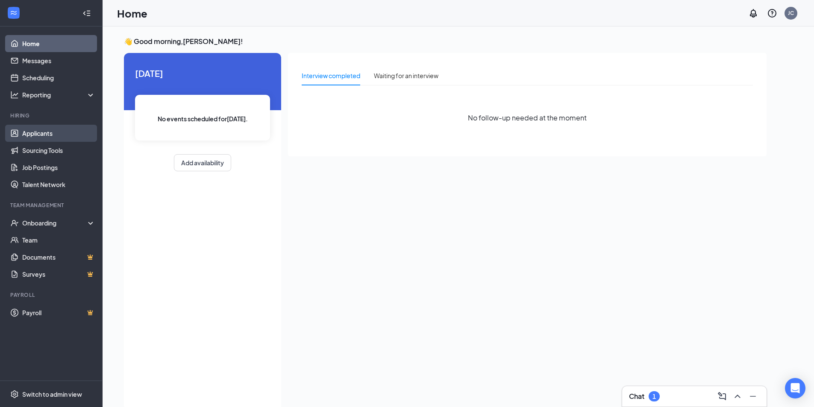  What do you see at coordinates (59, 185) in the screenshot?
I see `a: Talent Network` at bounding box center [59, 185].